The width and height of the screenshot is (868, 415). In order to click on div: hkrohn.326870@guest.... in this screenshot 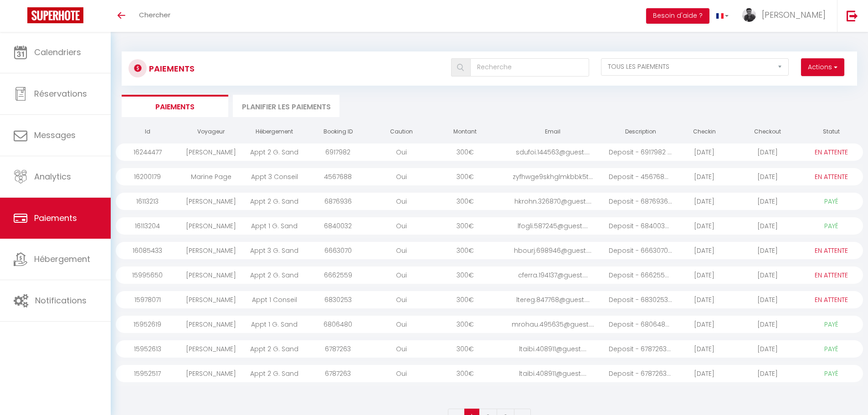, I will do `click(553, 201)`.